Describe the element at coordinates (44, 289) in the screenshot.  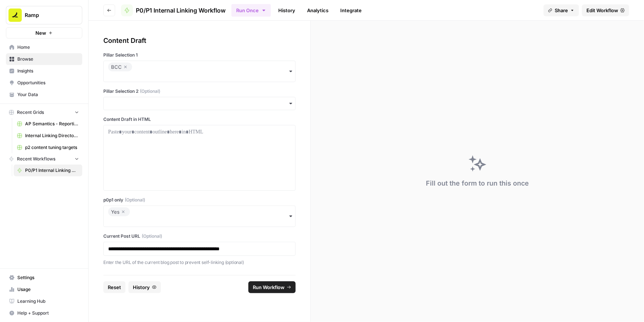
I see `a: Usage` at that location.